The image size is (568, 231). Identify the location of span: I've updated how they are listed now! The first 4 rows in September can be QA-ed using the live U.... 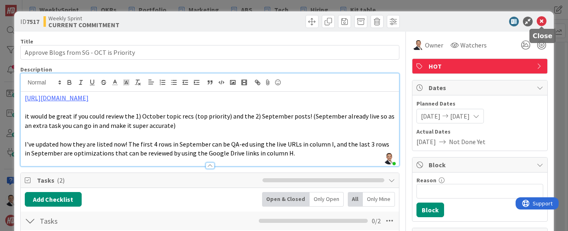
(208, 149).